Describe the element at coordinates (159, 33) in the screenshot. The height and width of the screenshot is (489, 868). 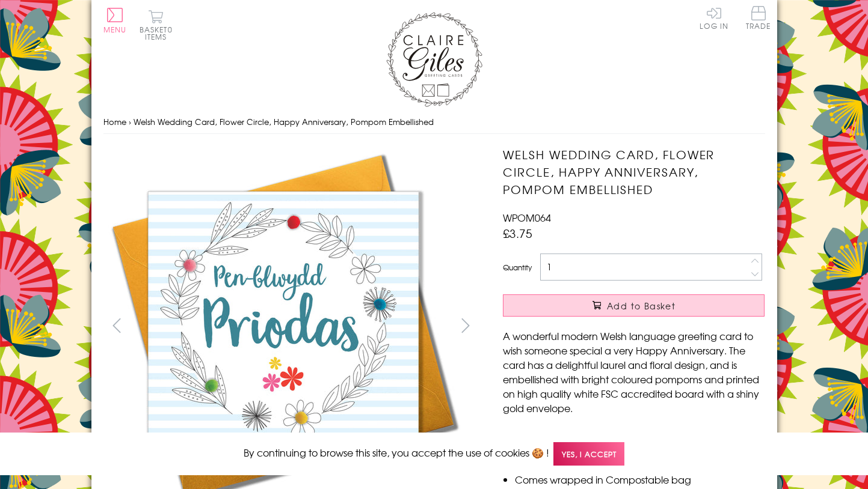
I see `span: 0 items` at that location.